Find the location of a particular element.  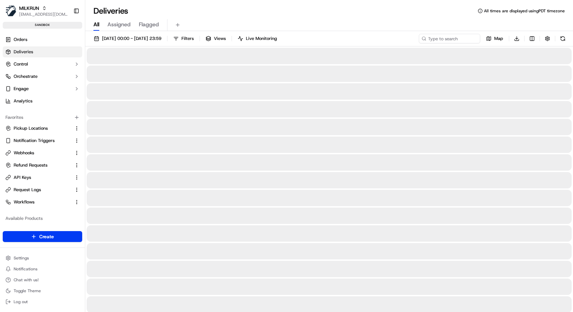

span: Chat with us! is located at coordinates (26, 280).